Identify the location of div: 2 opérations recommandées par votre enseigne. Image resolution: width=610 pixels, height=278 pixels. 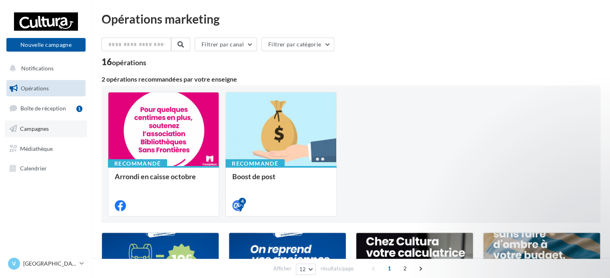
(351, 79).